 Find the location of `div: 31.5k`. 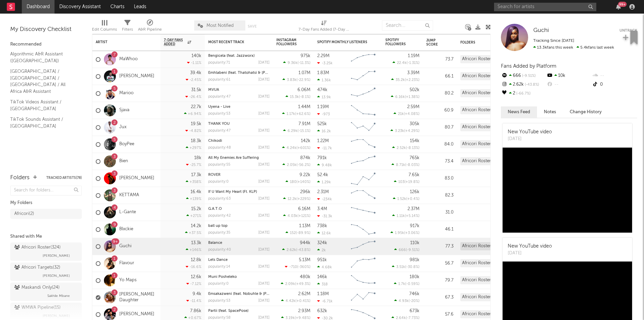

div: 31.5k is located at coordinates (196, 90).